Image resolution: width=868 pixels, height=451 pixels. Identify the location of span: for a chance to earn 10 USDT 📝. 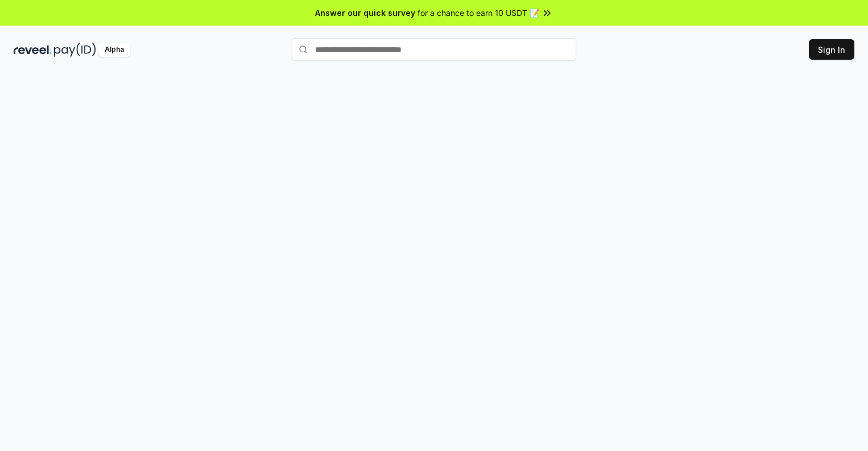
(478, 13).